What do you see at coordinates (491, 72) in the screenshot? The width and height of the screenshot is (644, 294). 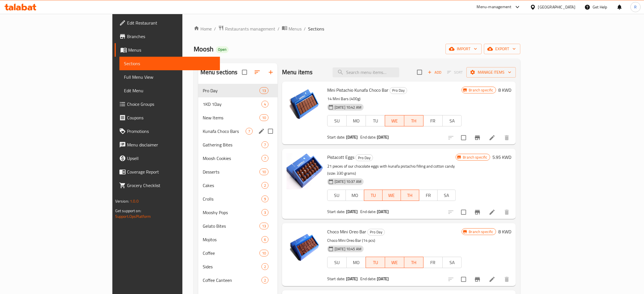 I see `span: Manage items` at bounding box center [491, 72].